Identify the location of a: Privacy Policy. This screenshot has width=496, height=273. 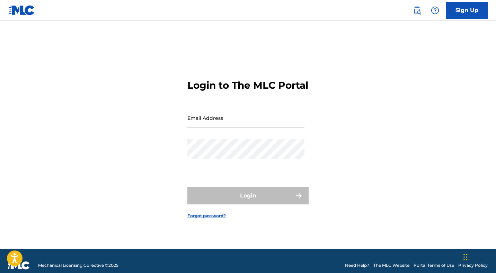
(473, 265).